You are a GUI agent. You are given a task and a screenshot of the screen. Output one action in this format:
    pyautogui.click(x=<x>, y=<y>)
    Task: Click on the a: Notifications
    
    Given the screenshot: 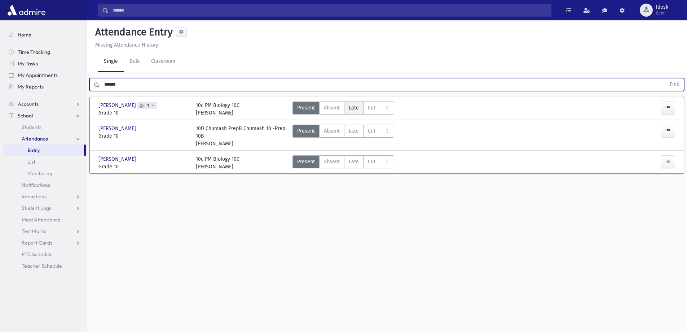 What is the action you would take?
    pyautogui.click(x=44, y=185)
    